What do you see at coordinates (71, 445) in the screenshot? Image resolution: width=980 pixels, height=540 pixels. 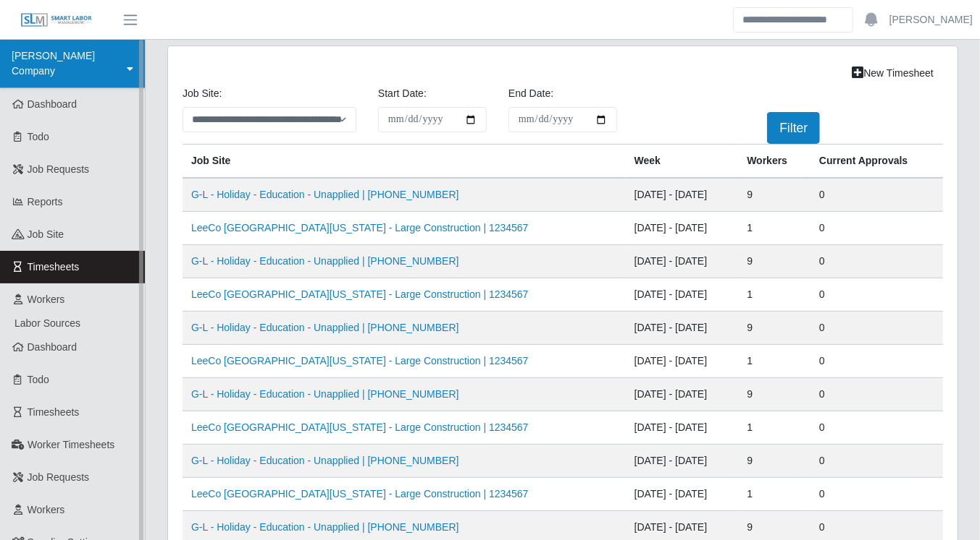 I see `span: Worker Timesheets` at bounding box center [71, 445].